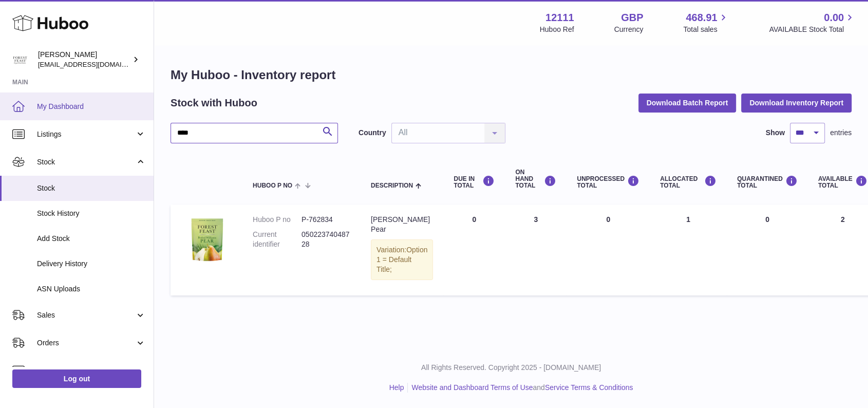 This screenshot has height=408, width=868. What do you see at coordinates (92, 289) in the screenshot?
I see `span: ASN Uploads` at bounding box center [92, 289].